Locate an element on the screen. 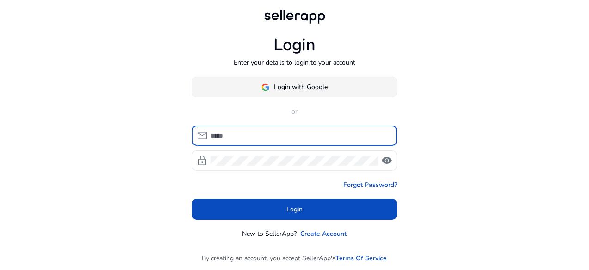 The image size is (589, 270). span: mail is located at coordinates (202, 136).